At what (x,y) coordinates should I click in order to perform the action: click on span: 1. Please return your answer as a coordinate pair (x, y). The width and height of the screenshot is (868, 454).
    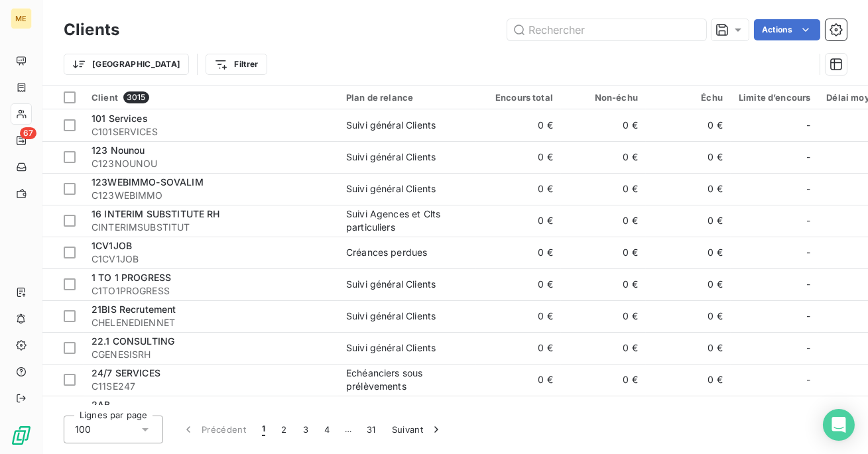
    Looking at the image, I should click on (263, 429).